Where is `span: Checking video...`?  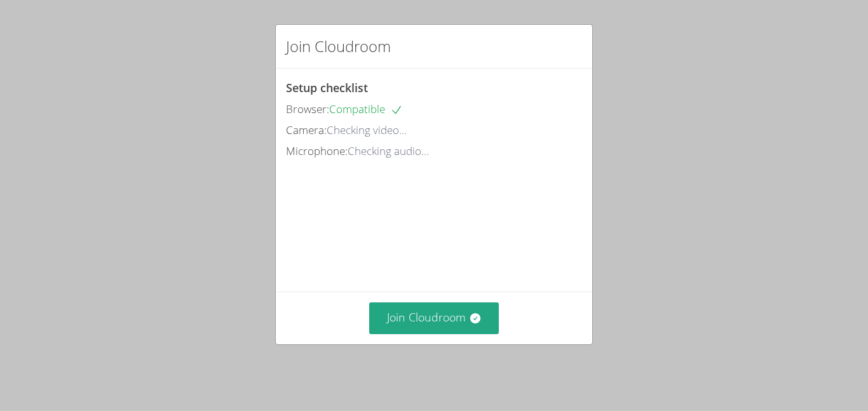 span: Checking video... is located at coordinates (366, 130).